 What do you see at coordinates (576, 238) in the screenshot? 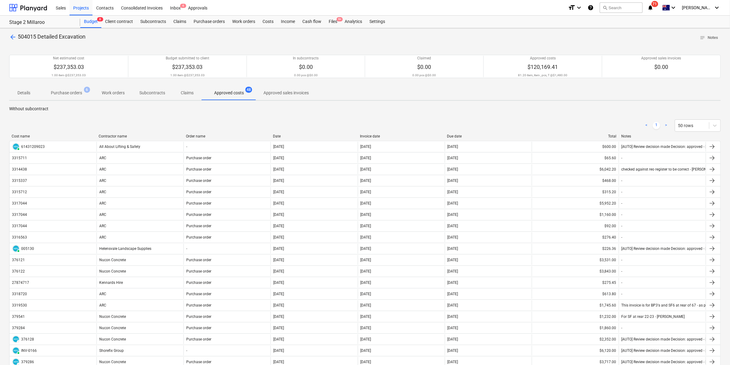
I see `div: $276.40` at bounding box center [576, 238].